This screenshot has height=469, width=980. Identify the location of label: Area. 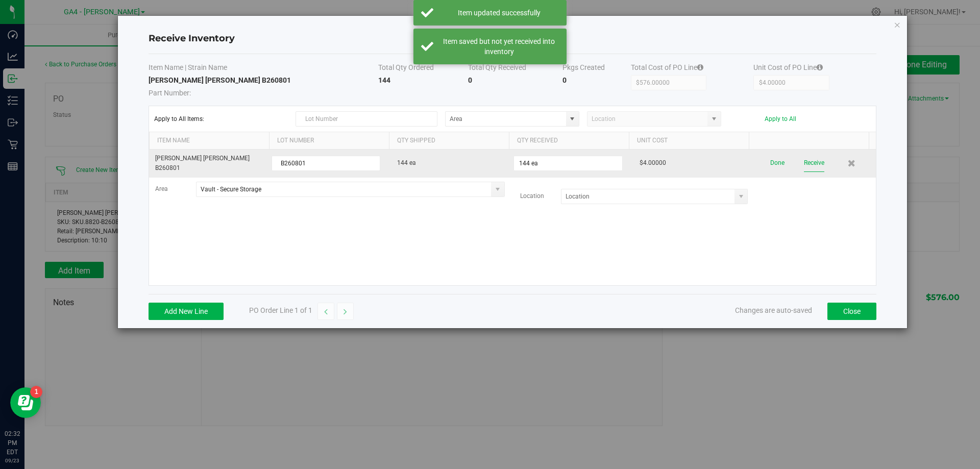
(175, 189).